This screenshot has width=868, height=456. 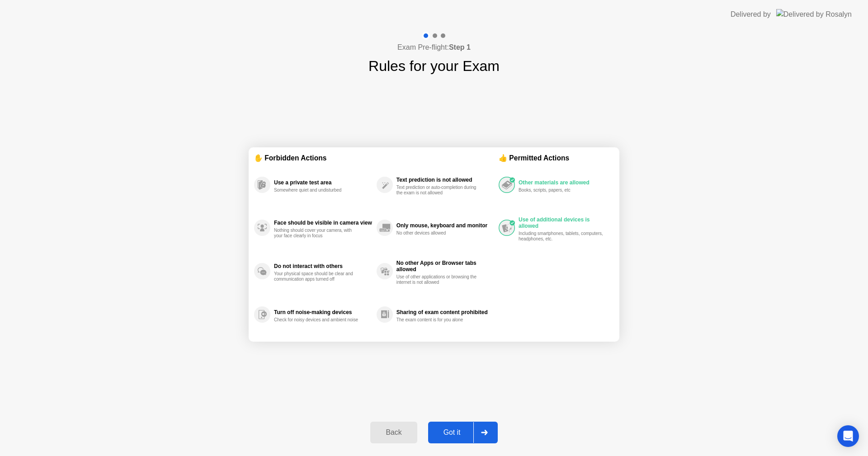 What do you see at coordinates (439, 280) in the screenshot?
I see `div: Use of other applications or browsing the internet is not allowed` at bounding box center [439, 280].